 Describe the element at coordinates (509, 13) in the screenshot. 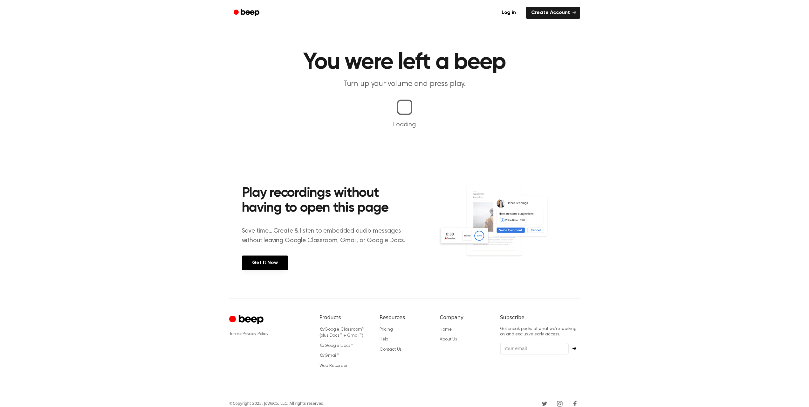

I see `a: Log in` at that location.